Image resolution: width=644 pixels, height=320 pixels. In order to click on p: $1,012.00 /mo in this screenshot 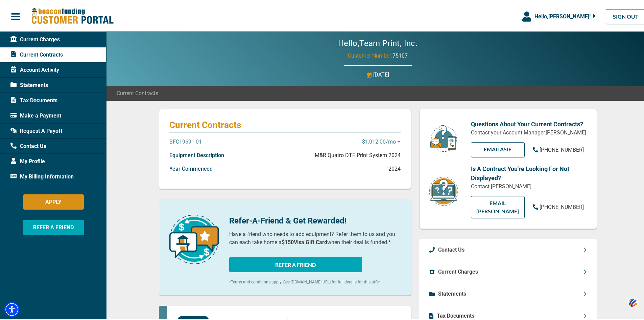, I will do `click(381, 141)`.